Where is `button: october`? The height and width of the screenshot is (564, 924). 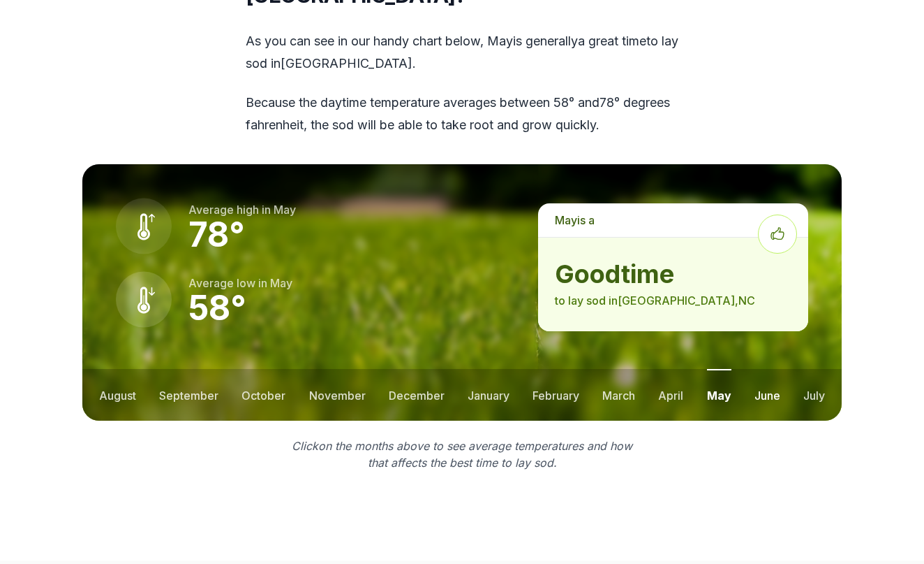 button: october is located at coordinates (263, 394).